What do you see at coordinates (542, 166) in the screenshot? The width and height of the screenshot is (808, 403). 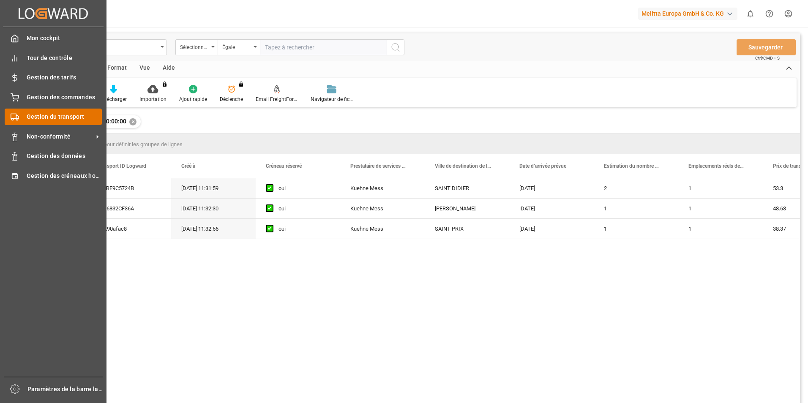 I see `span: Date d’arrivée prévue` at bounding box center [542, 166].